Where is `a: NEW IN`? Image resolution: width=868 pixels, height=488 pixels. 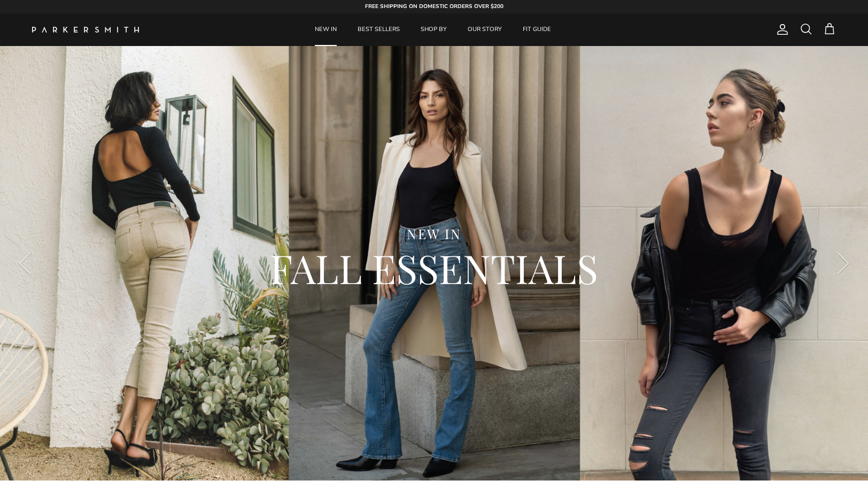
a: NEW IN is located at coordinates (326, 30).